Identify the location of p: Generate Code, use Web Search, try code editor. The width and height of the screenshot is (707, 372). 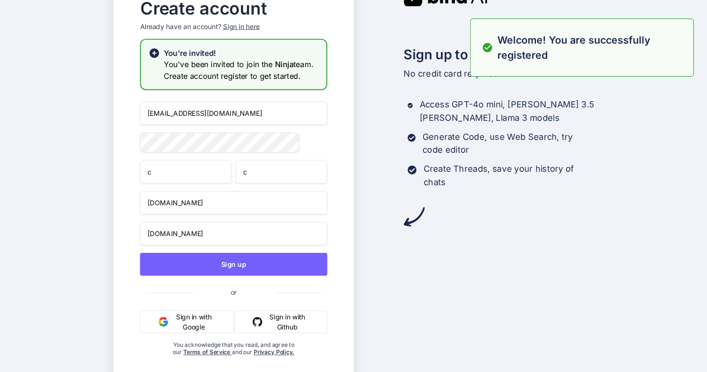
(507, 144).